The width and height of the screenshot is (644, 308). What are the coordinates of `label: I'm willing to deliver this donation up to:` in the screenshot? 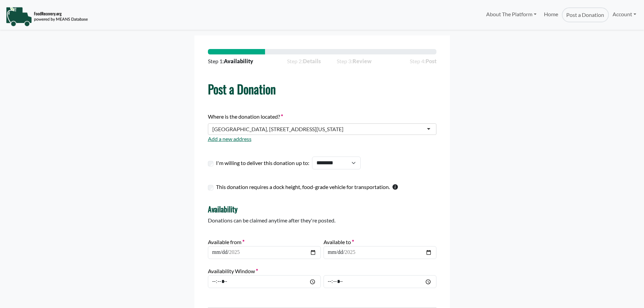 It's located at (263, 163).